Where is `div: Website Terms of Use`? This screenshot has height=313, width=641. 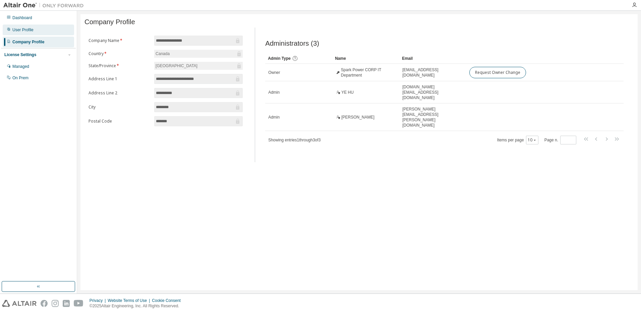 div: Website Terms of Use is located at coordinates (130, 300).